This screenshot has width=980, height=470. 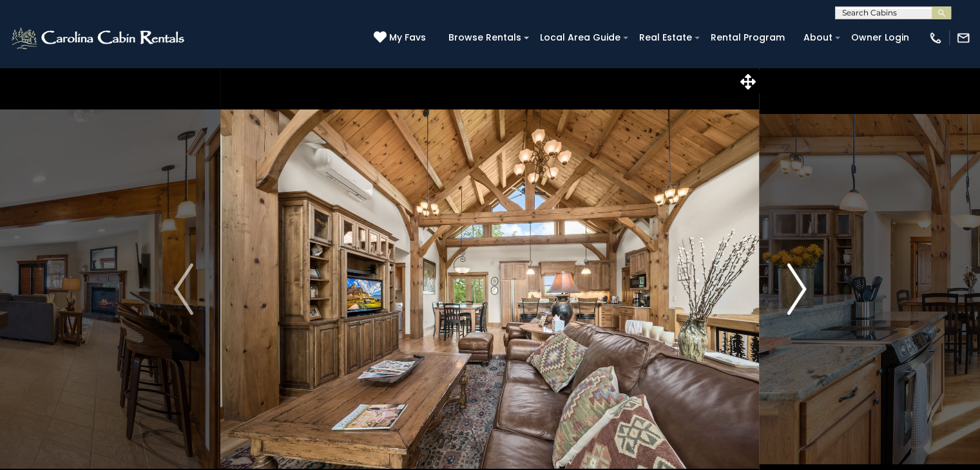 What do you see at coordinates (818, 37) in the screenshot?
I see `a: About` at bounding box center [818, 37].